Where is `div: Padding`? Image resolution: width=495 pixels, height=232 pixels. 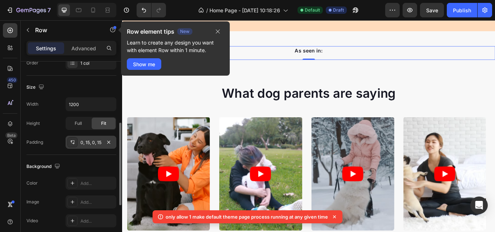
div: Padding is located at coordinates (35, 143).